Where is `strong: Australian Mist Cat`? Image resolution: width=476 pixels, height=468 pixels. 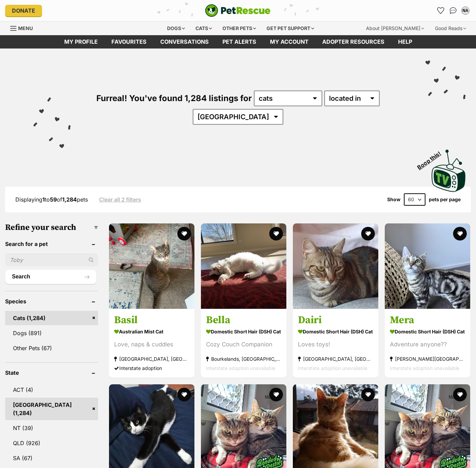
strong: Australian Mist Cat is located at coordinates (152, 331).